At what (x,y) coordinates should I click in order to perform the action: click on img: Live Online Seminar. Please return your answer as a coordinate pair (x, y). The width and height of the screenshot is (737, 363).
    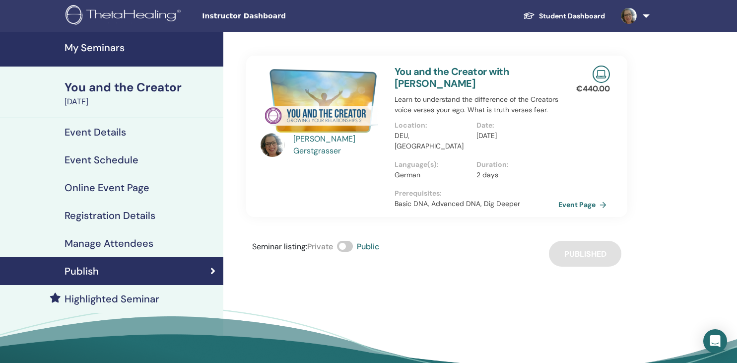
    Looking at the image, I should click on (601, 74).